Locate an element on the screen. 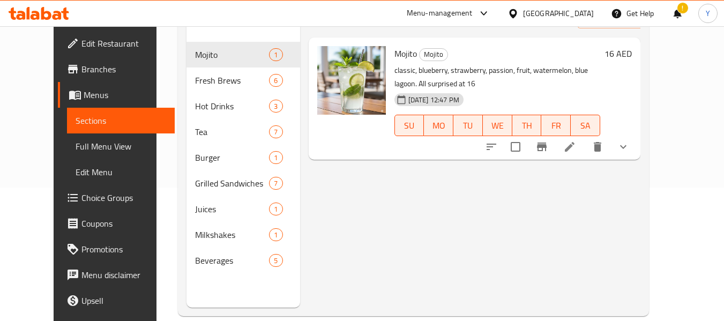  div: Beverages5 is located at coordinates (243, 260).